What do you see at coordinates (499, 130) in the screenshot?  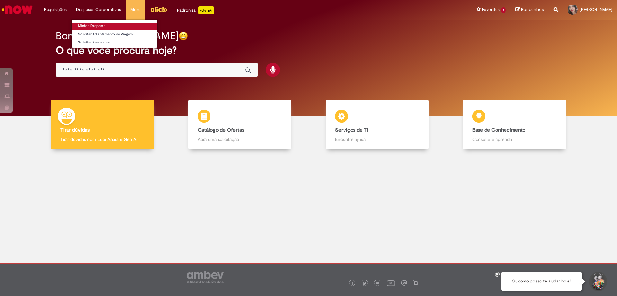 I see `b: Base de Conhecimento` at bounding box center [499, 130].